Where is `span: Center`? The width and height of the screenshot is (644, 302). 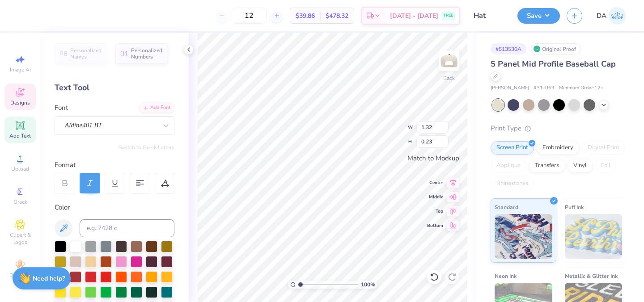 span: Center is located at coordinates (435, 183).